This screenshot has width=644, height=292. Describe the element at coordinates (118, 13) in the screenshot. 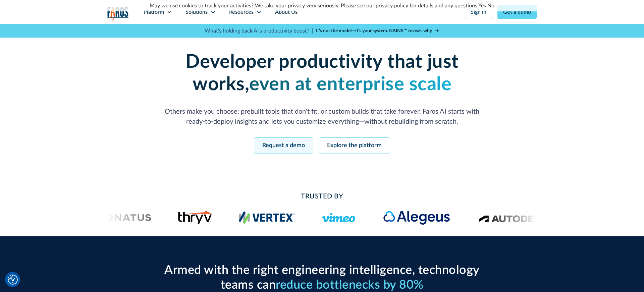

I see `a: home` at that location.